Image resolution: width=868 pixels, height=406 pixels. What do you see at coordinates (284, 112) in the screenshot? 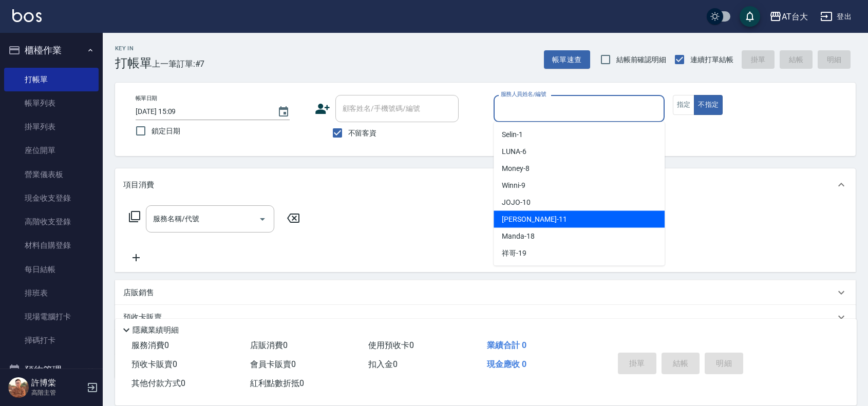
I see `button: Choose date, selected date is 2025-08-24` at bounding box center [284, 112].